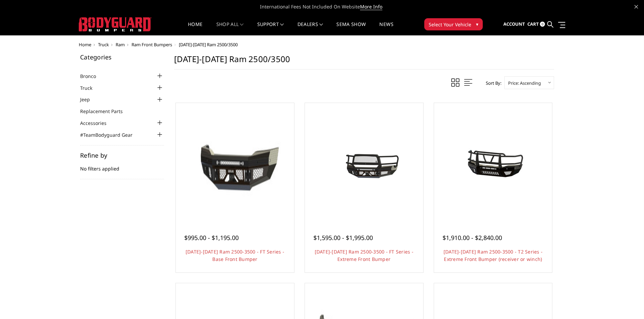  Describe the element at coordinates (230, 29) in the screenshot. I see `a: shop all` at that location.